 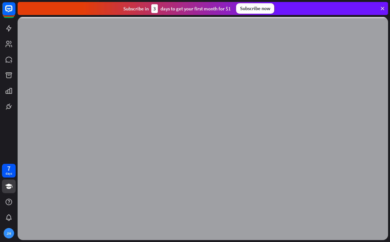 What do you see at coordinates (9, 233) in the screenshot?
I see `div: JH` at bounding box center [9, 233].